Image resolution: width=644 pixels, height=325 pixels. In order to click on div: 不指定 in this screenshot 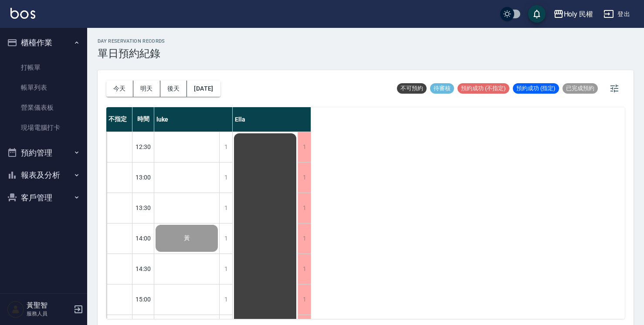, I will do `click(119, 119)`.